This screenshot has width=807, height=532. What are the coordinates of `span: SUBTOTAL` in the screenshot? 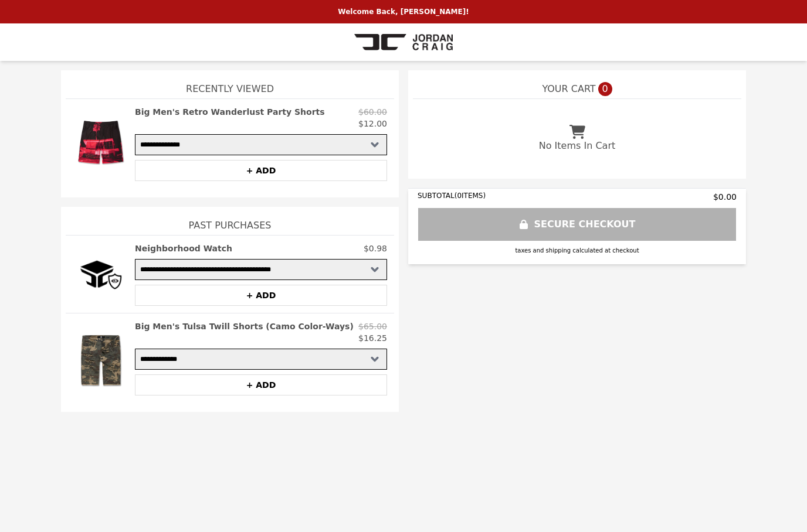 It's located at (436, 196).